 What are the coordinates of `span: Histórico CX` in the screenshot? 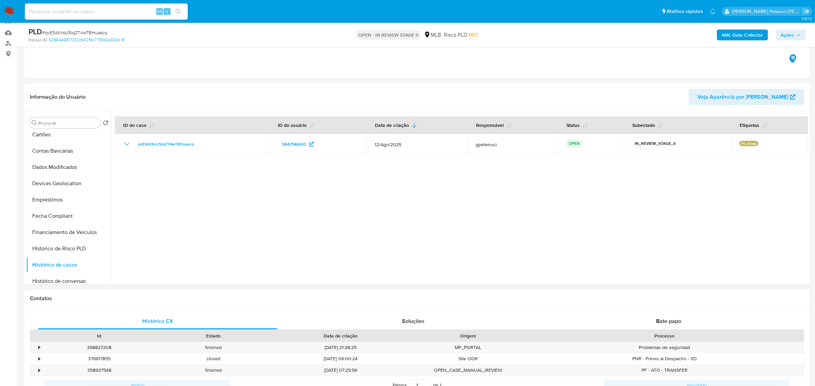 It's located at (157, 321).